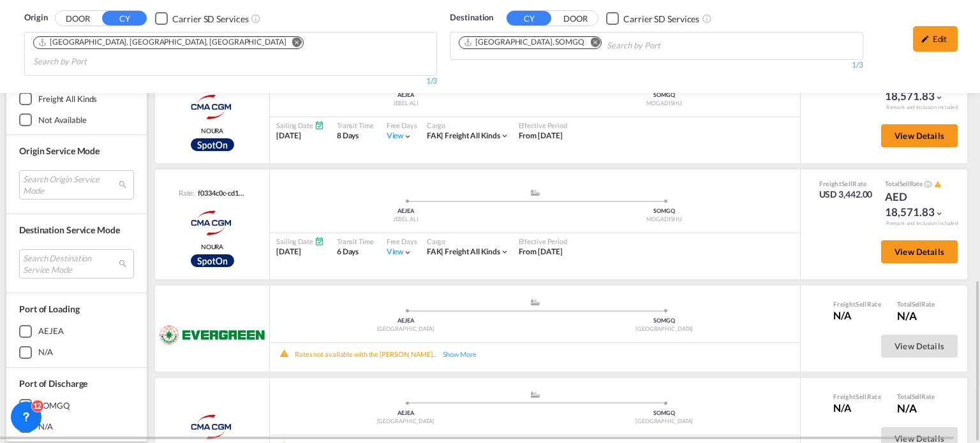  What do you see at coordinates (667, 46) in the screenshot?
I see `input: Search by Port` at bounding box center [667, 46].